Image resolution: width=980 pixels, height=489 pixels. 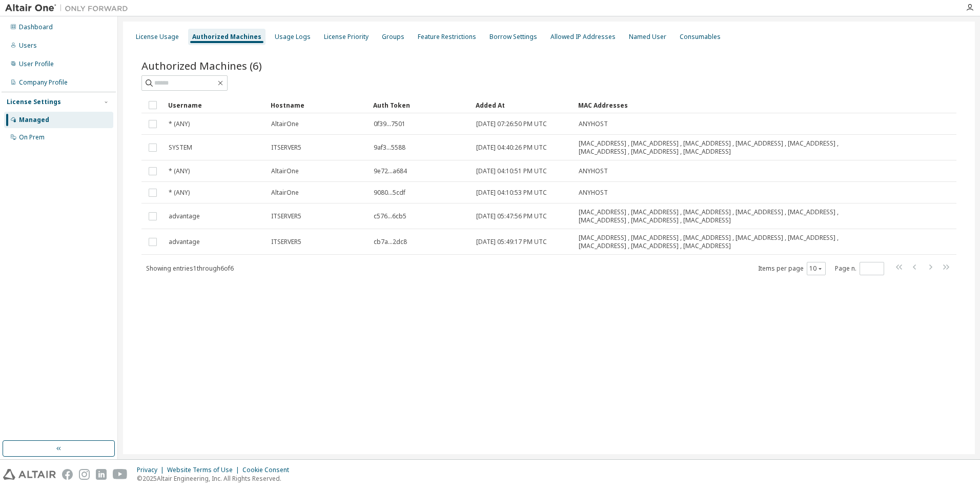 I want to click on div: On Prem, so click(x=32, y=138).